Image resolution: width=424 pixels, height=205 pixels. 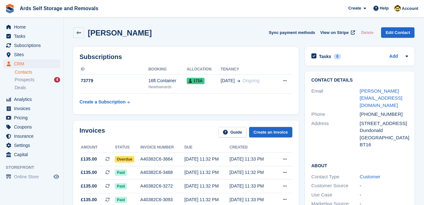 What do you see at coordinates (124, 160) in the screenshot?
I see `span: Overdue` at bounding box center [124, 160].